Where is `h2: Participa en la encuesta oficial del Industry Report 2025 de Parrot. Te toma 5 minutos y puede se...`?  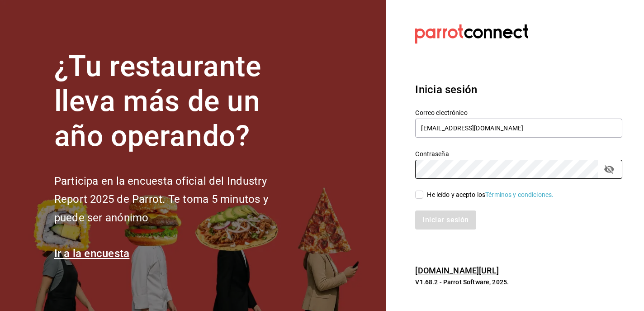
h2: Participa en la encuesta oficial del Industry Report 2025 de Parrot. Te toma 5 minutos y puede se... is located at coordinates (177, 199).